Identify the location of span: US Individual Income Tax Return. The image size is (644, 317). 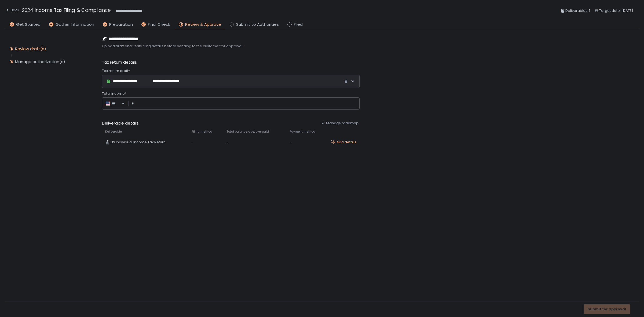
(138, 143).